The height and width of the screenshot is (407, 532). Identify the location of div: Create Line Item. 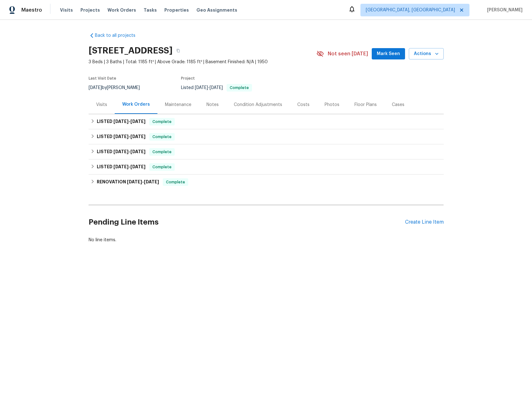
(424, 222).